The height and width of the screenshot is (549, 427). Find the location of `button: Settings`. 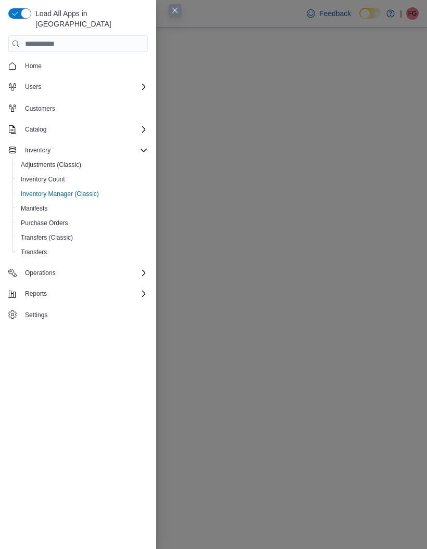

button: Settings is located at coordinates (78, 315).